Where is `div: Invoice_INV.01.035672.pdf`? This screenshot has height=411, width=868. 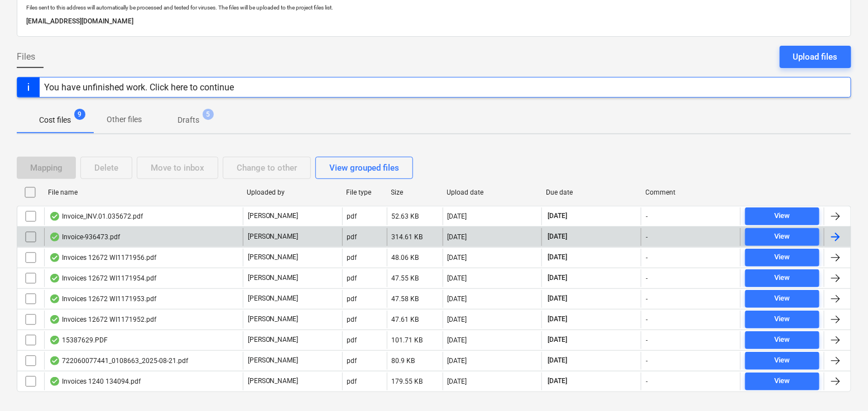
div: Invoice_INV.01.035672.pdf is located at coordinates (96, 216).